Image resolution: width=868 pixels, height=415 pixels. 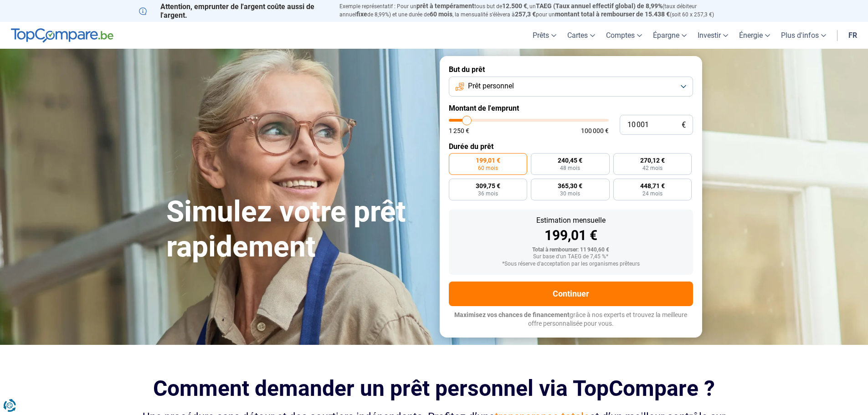 I want to click on span: 365,30 €, so click(x=570, y=186).